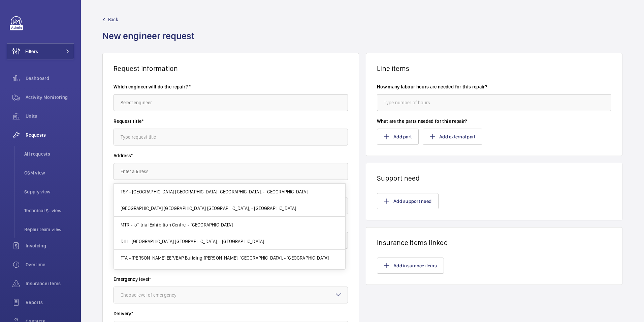  I want to click on h1: New engineer request, so click(150, 41).